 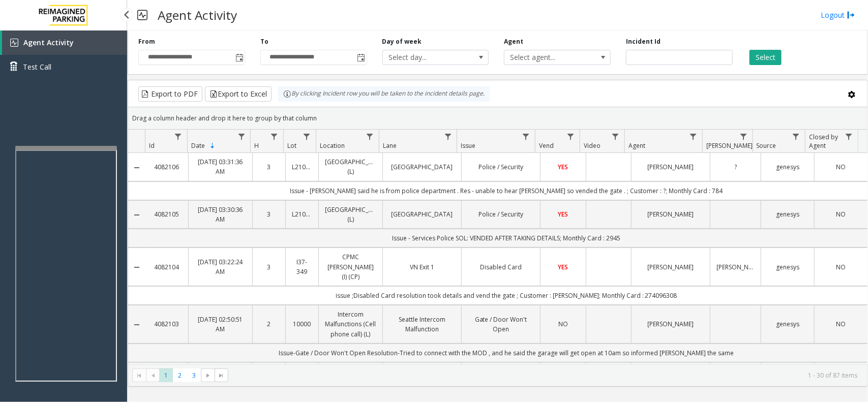 What do you see at coordinates (422, 267) in the screenshot?
I see `a: VN Exit 1` at bounding box center [422, 267].